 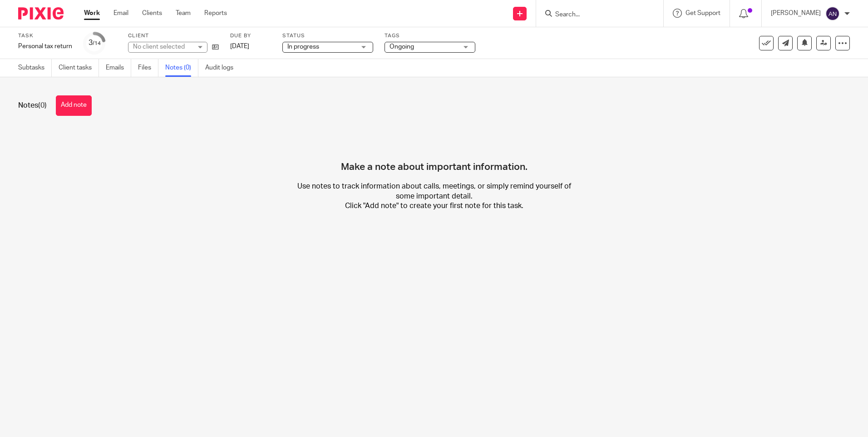 I want to click on label: Task, so click(x=45, y=36).